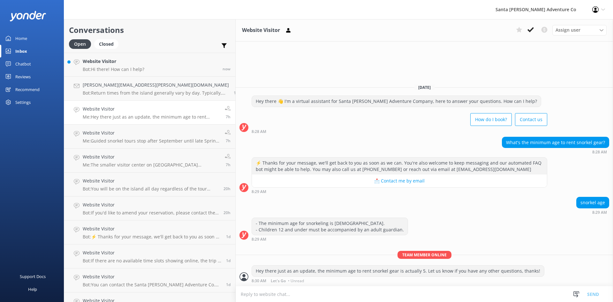  Describe the element at coordinates (152, 237) in the screenshot. I see `p: Bot: ⚡ Thanks for your message, we'll get back to you as soon as we can. You're also welcome to k...` at that location.